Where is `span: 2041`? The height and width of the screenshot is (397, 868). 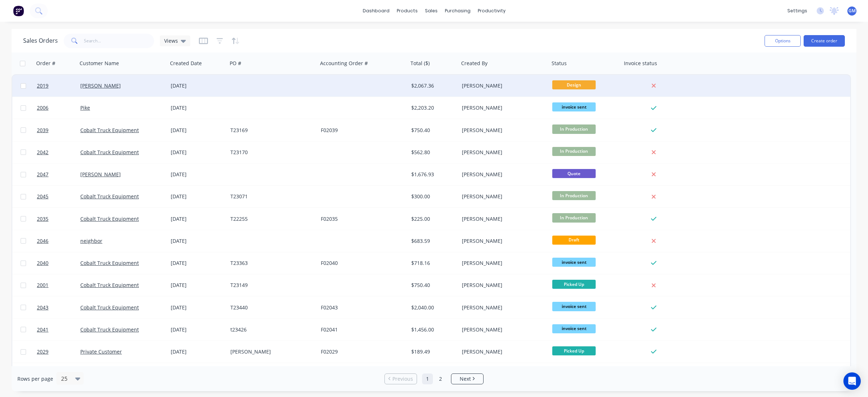
span: 2041 is located at coordinates (43, 330).